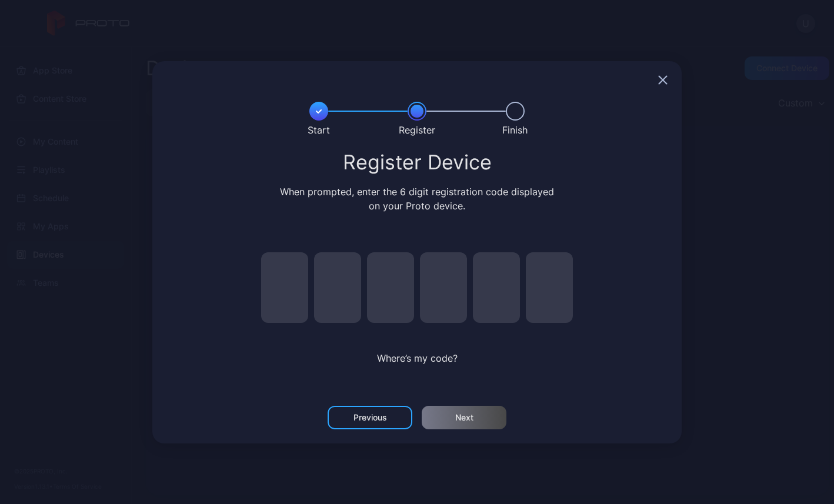 The image size is (834, 504). I want to click on input: pin code 5 of 6, so click(496, 288).